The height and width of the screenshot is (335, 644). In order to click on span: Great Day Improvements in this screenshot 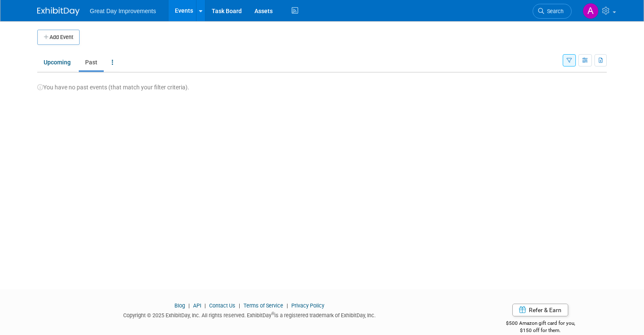, I will do `click(123, 11)`.